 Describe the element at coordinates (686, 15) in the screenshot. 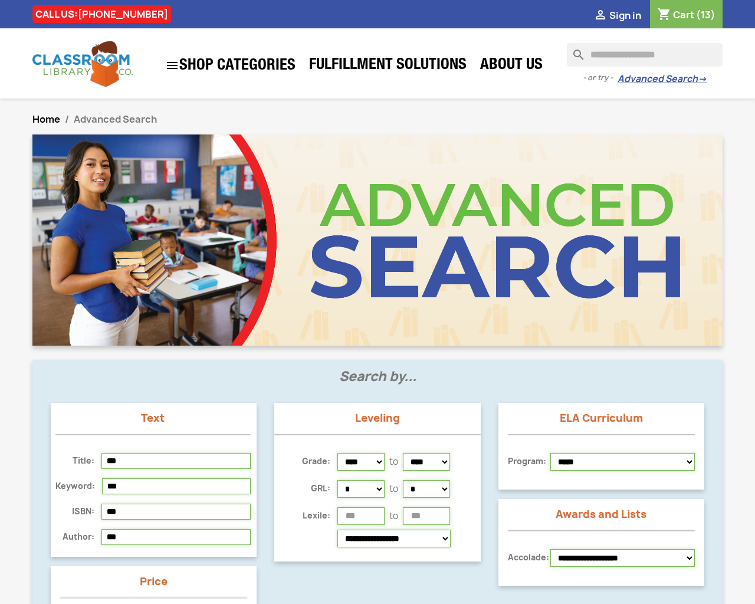

I see `a: Shopping cart link containing 13 product(s)` at that location.